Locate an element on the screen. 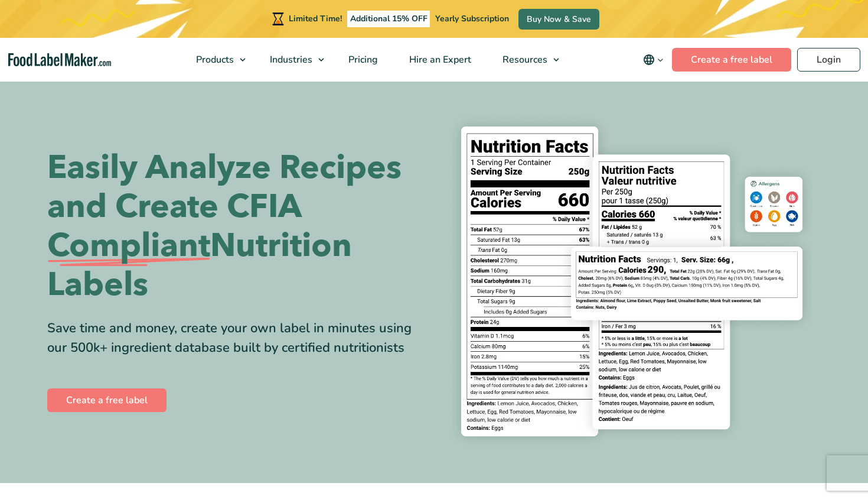 This screenshot has height=499, width=868. a: Login is located at coordinates (829, 60).